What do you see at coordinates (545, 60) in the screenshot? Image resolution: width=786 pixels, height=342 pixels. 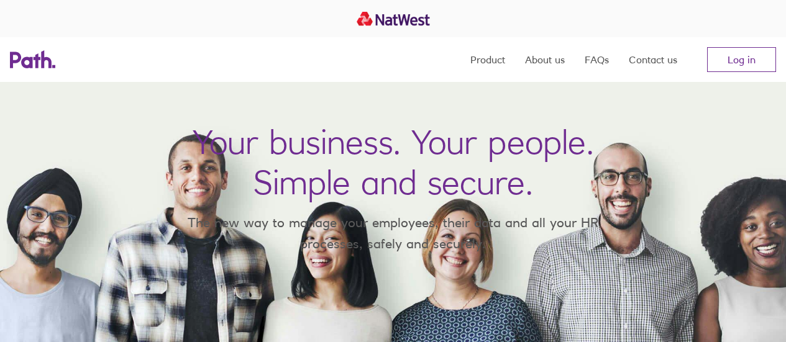 I see `a: About us` at bounding box center [545, 60].